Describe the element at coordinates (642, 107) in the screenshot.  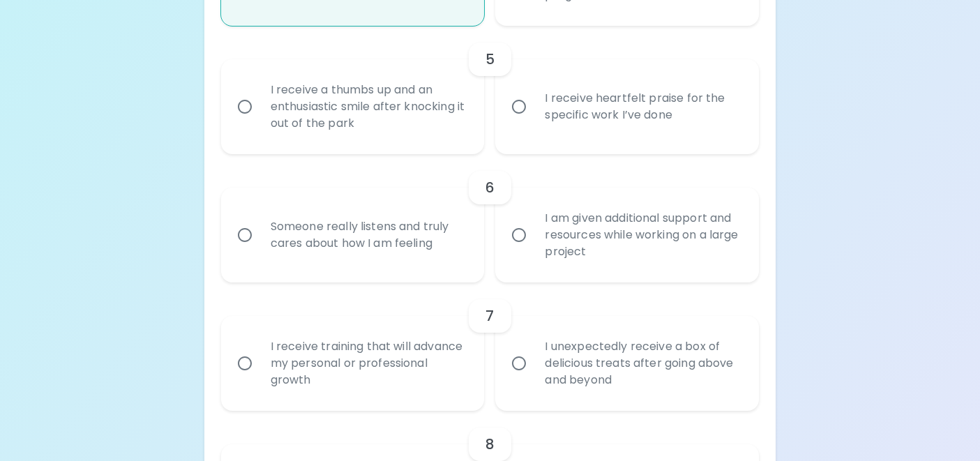
I see `div: I receive heartfelt praise for the specific work I’ve done` at that location.